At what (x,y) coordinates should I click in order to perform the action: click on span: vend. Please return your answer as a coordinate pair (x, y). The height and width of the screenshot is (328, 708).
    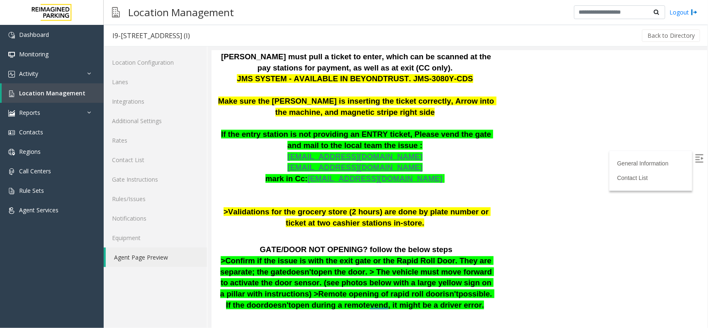
    Looking at the image, I should click on (167, 254).